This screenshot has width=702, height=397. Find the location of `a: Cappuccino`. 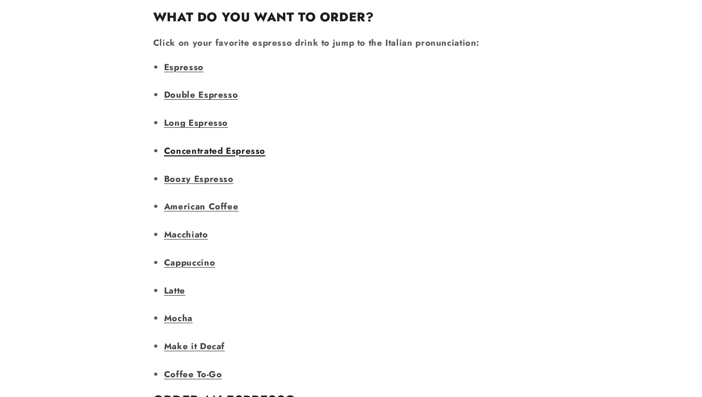

a: Cappuccino is located at coordinates (189, 262).